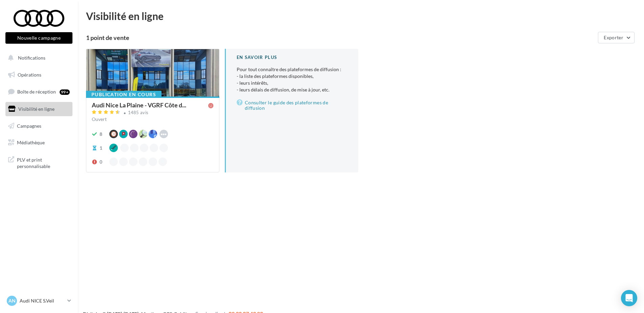 This screenshot has height=313, width=644. What do you see at coordinates (139, 105) in the screenshot?
I see `span: Audi Nice La Plaine - VGRF Côte d...` at bounding box center [139, 105].